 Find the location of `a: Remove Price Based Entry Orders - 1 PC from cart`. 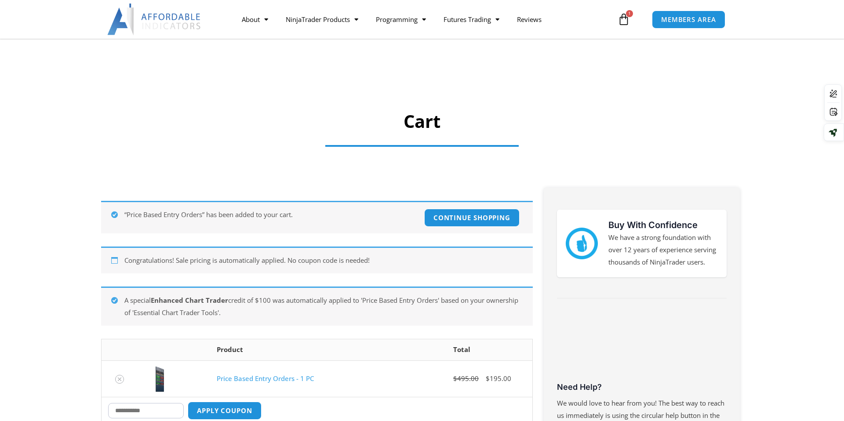

a: Remove Price Based Entry Orders - 1 PC from cart is located at coordinates (120, 379).